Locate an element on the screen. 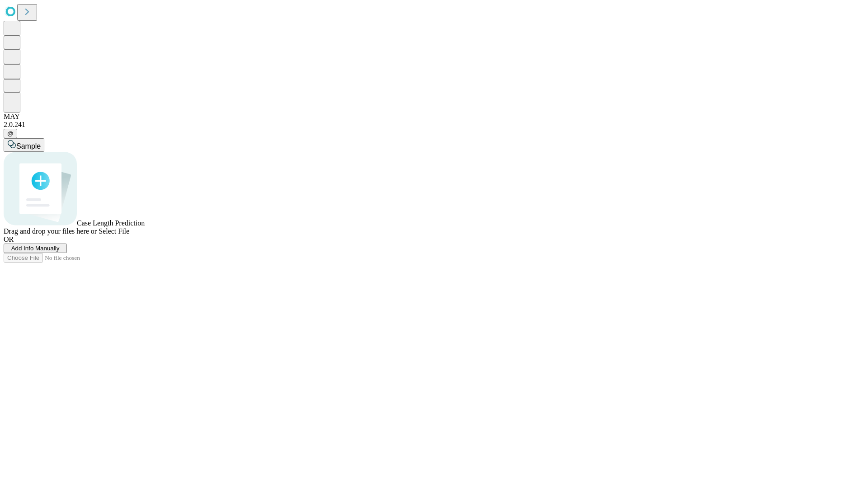 This screenshot has height=488, width=868. span: Sample is located at coordinates (28, 146).